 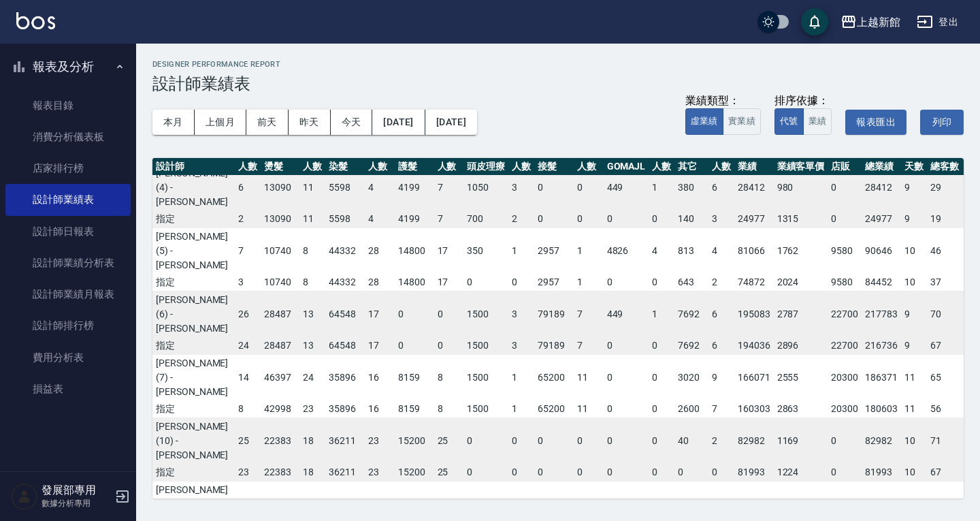 I want to click on th: GOMAJL, so click(x=626, y=167).